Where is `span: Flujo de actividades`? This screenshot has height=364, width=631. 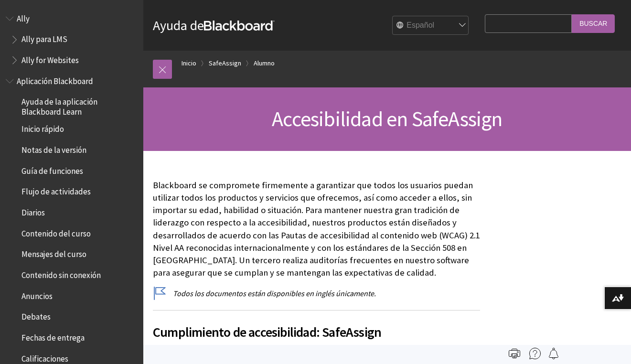 span: Flujo de actividades is located at coordinates (56, 190).